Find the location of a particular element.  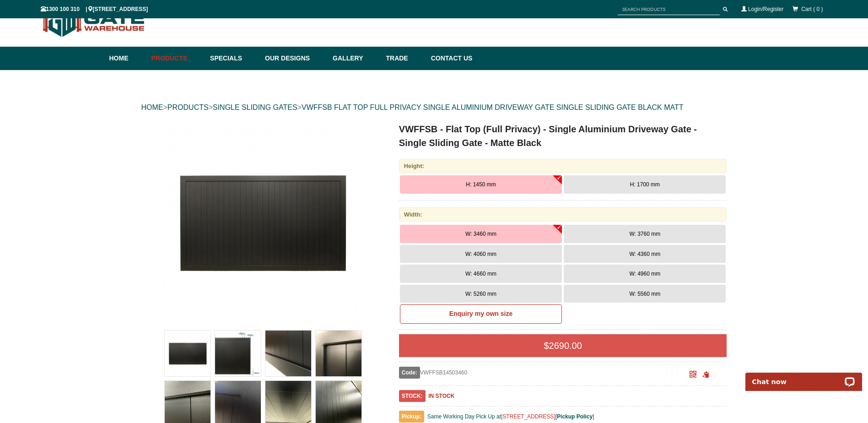

b: Pickup Policy is located at coordinates (575, 416).